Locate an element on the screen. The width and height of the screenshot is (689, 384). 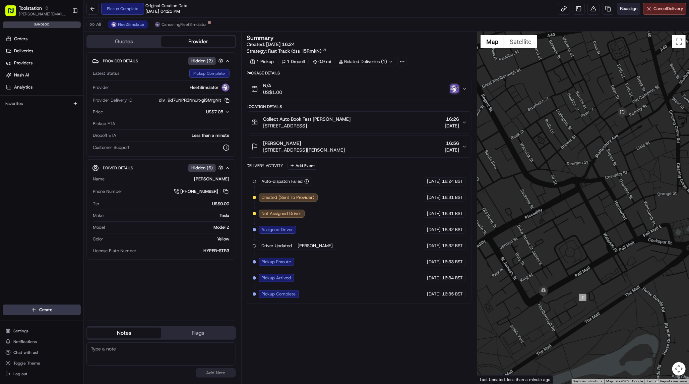
button: Settings is located at coordinates (42, 331).